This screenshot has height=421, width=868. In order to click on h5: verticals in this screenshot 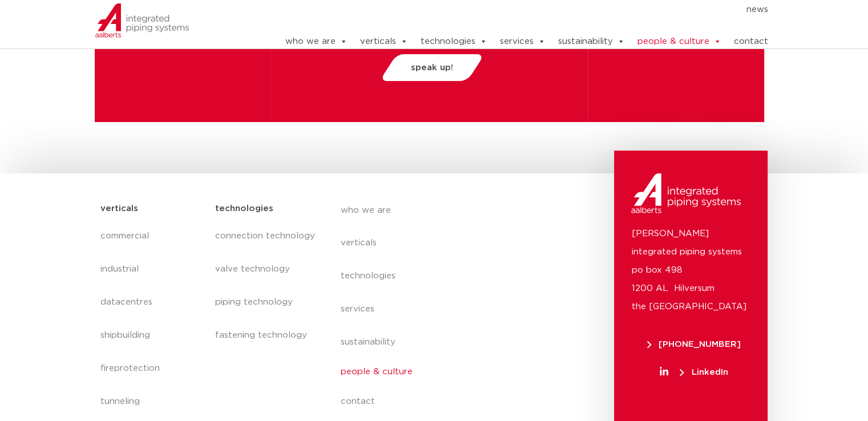, I will do `click(119, 209)`.